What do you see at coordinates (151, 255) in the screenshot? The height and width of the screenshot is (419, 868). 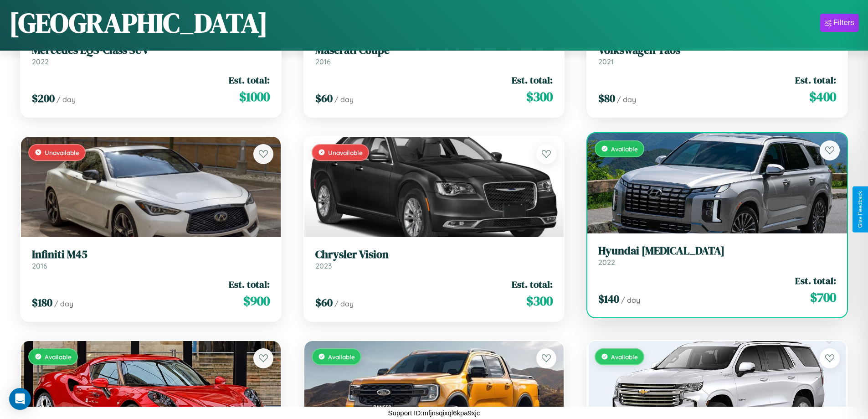 I see `h3: Infiniti M45` at bounding box center [151, 255].